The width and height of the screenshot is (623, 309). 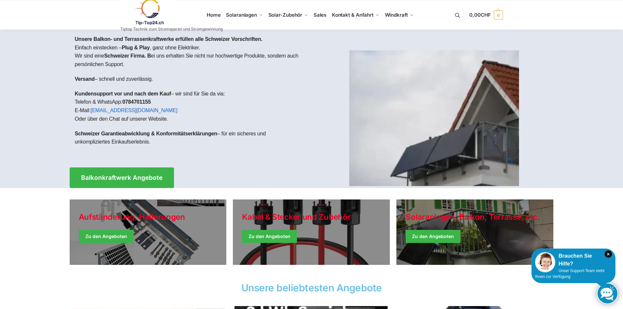 I want to click on a: 0,00CHF 0, so click(x=486, y=15).